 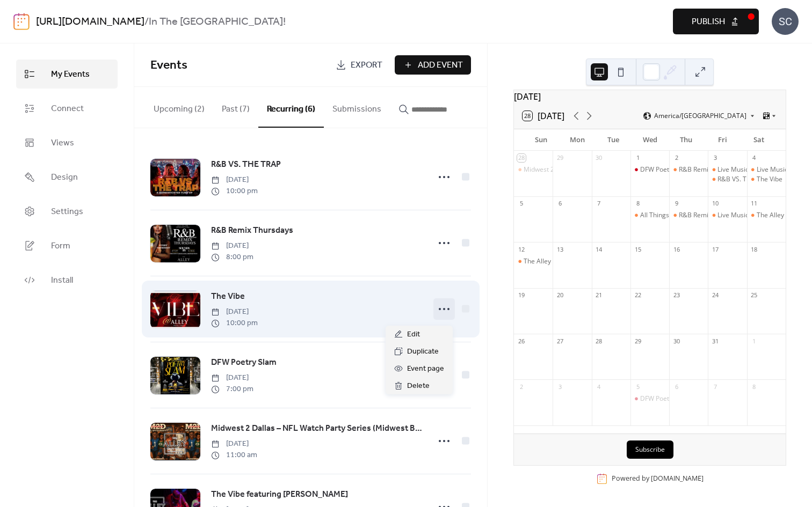 I want to click on span: R&B VS. THE TRAP, so click(x=246, y=165).